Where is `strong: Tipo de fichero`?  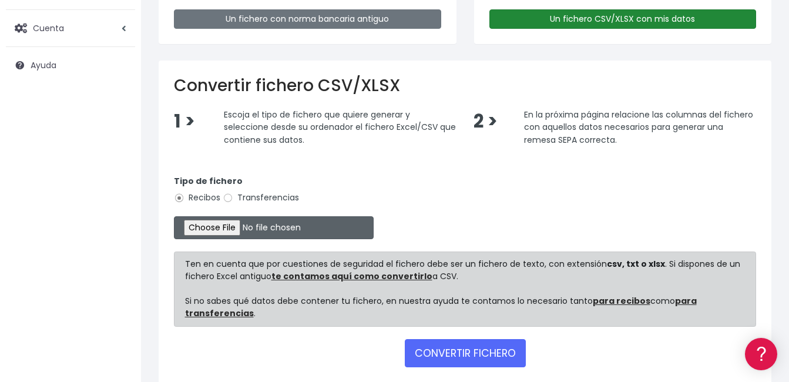 strong: Tipo de fichero is located at coordinates (208, 181).